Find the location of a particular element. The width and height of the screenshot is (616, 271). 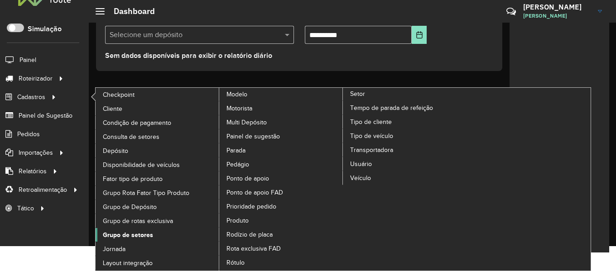

span: Importações is located at coordinates (36, 153).